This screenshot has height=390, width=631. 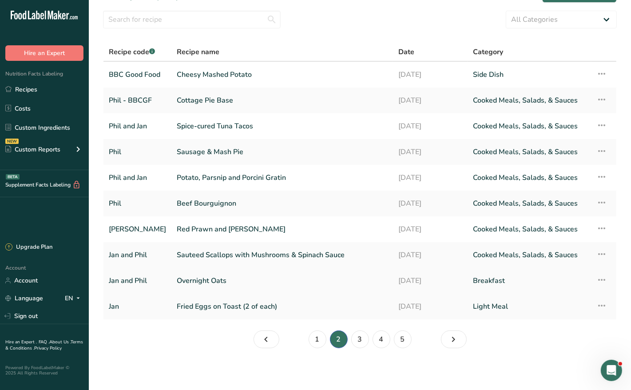 I want to click on span: Category, so click(x=488, y=52).